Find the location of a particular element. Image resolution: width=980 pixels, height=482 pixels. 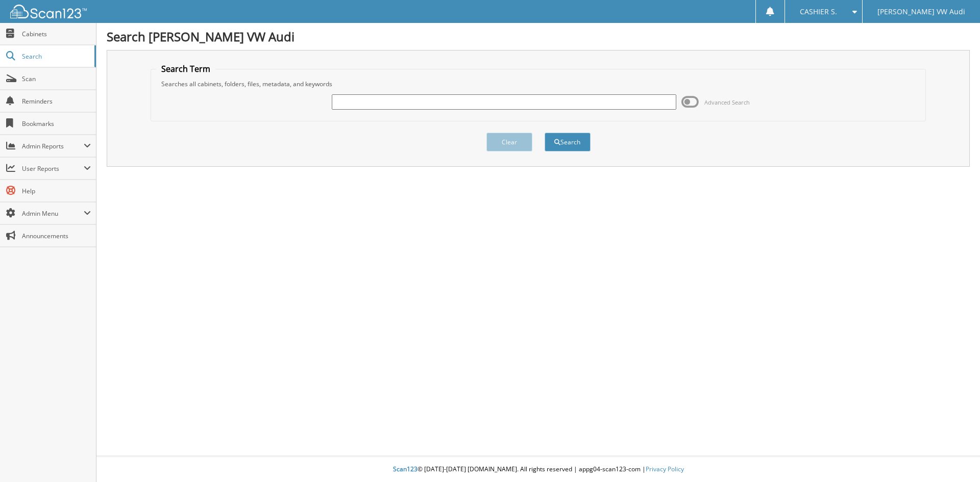

span: Search is located at coordinates (55, 56).